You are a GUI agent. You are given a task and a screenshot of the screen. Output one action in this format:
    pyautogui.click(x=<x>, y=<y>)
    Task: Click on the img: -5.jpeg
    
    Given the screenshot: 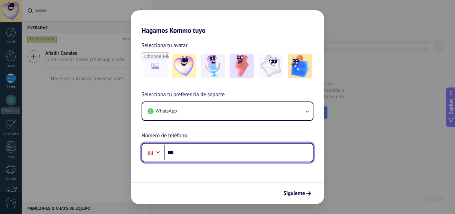 What is the action you would take?
    pyautogui.click(x=300, y=66)
    